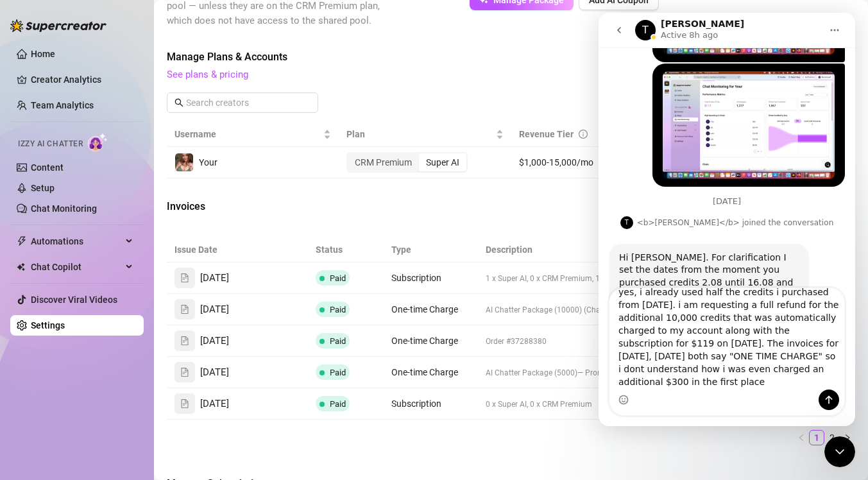 This screenshot has height=480, width=868. What do you see at coordinates (420, 134) in the screenshot?
I see `span: Plan` at bounding box center [420, 134].